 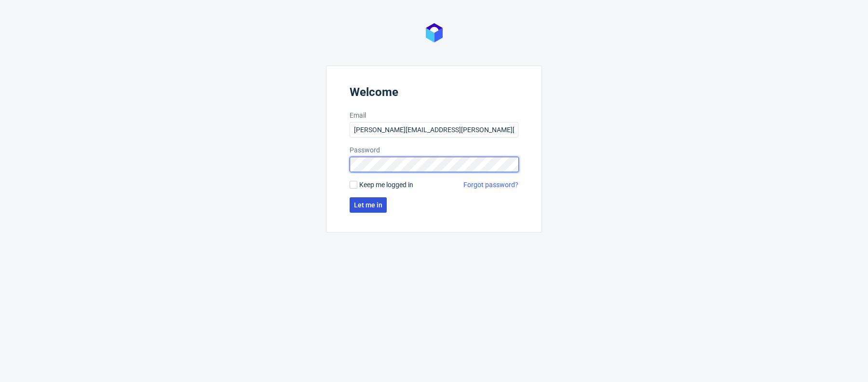 What do you see at coordinates (386, 184) in the screenshot?
I see `span: Keep me logged in` at bounding box center [386, 184].